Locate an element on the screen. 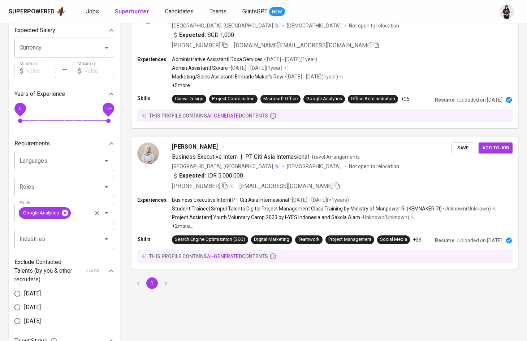 The width and height of the screenshot is (527, 341). p: +35 is located at coordinates (406, 99).